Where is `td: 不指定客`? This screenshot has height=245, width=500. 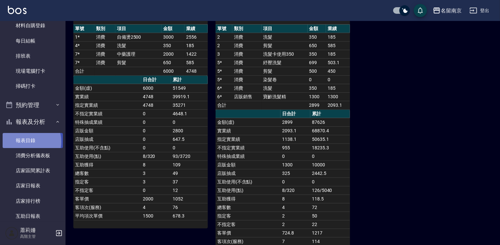 td: 不指定客 is located at coordinates (248, 225).